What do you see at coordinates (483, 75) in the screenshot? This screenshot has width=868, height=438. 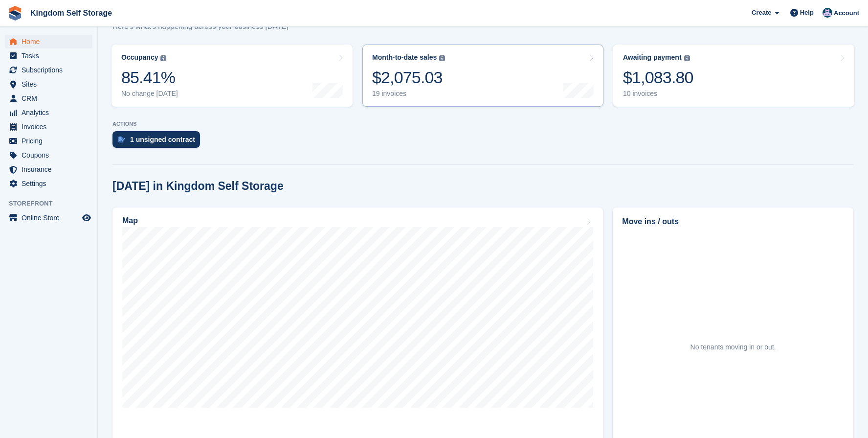 I see `a: Month-to-date sales $2,075.03 19 invoices` at bounding box center [483, 75].